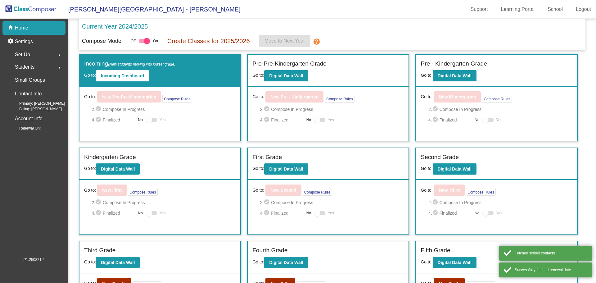 This screenshot has height=283, width=596. What do you see at coordinates (450, 190) in the screenshot?
I see `button: New Third` at bounding box center [450, 190].